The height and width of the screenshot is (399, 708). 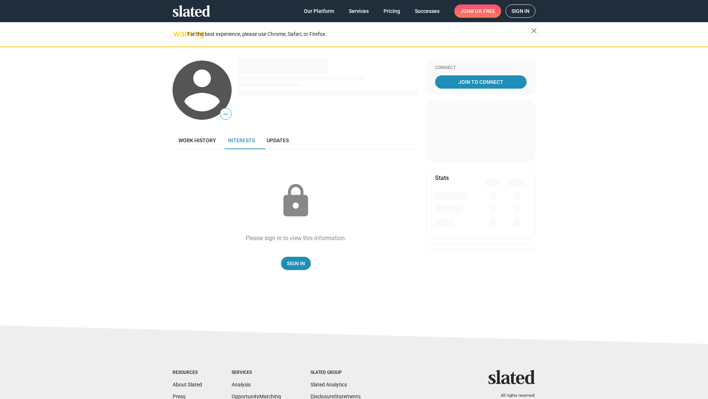 I want to click on span: Successes, so click(x=427, y=11).